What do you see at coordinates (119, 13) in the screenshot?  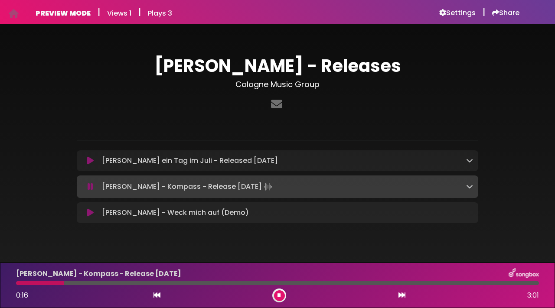 I see `h6: Views 1` at bounding box center [119, 13].